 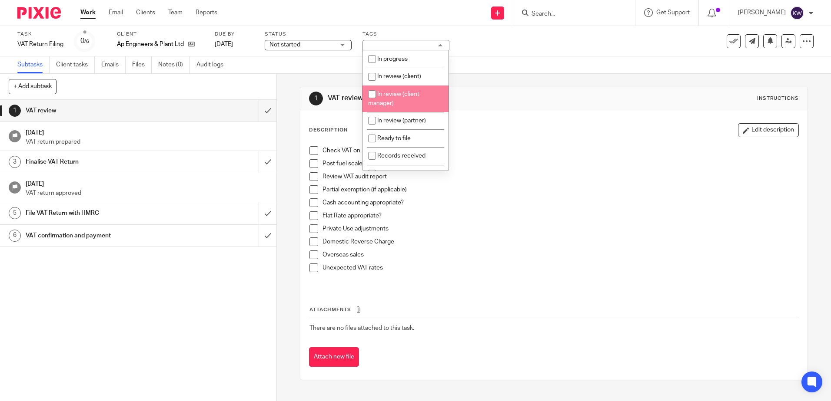 What do you see at coordinates (401, 121) in the screenshot?
I see `span: In review (partner)` at bounding box center [401, 121].